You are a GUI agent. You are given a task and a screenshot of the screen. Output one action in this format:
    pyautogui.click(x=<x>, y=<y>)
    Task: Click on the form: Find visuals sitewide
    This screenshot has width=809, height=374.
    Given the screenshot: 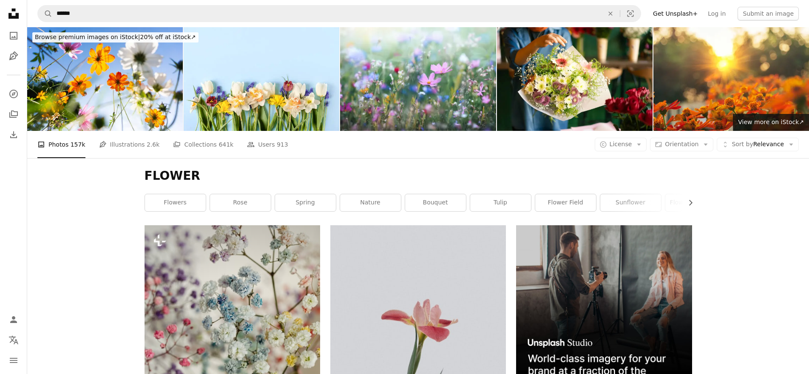 What is the action you would take?
    pyautogui.click(x=339, y=14)
    